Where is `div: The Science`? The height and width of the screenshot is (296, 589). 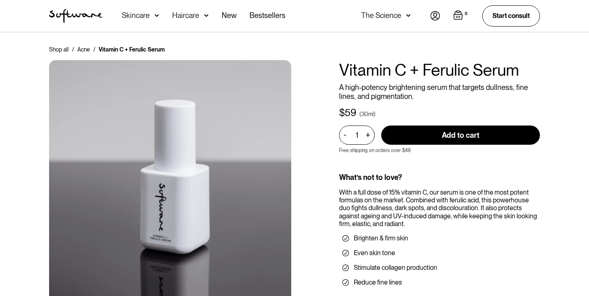
div: The Science is located at coordinates (381, 16).